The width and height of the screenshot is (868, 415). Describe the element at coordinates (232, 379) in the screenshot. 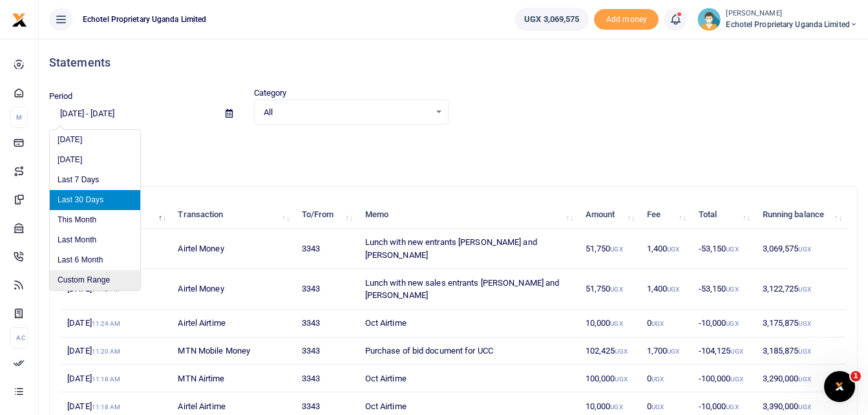

I see `td: MTN Airtime` at that location.